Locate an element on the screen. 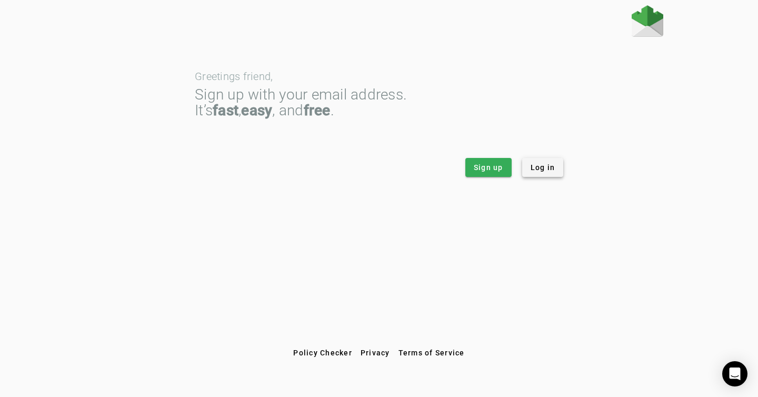  strong: free is located at coordinates (317, 110).